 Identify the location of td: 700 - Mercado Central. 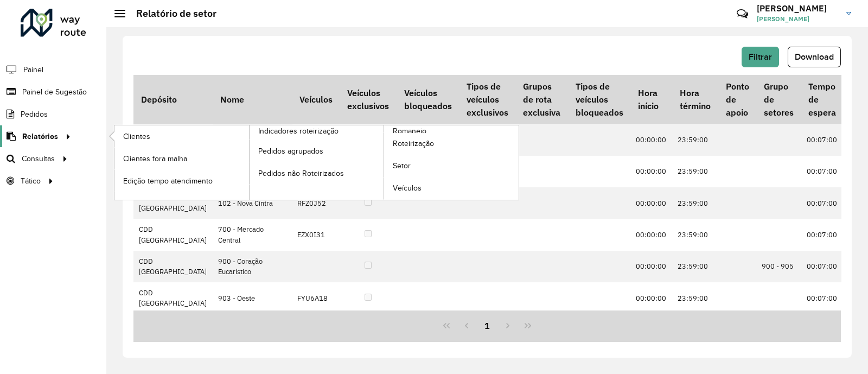
(252, 234).